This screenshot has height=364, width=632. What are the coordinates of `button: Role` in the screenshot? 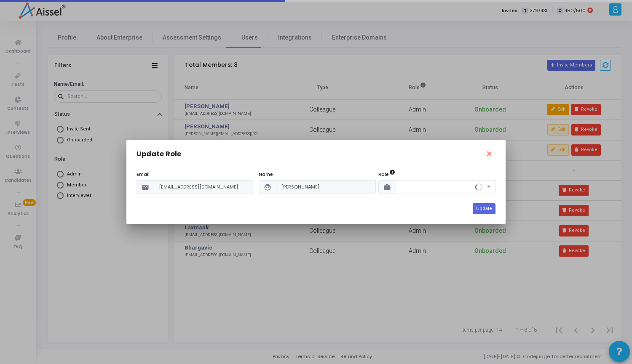 It's located at (392, 173).